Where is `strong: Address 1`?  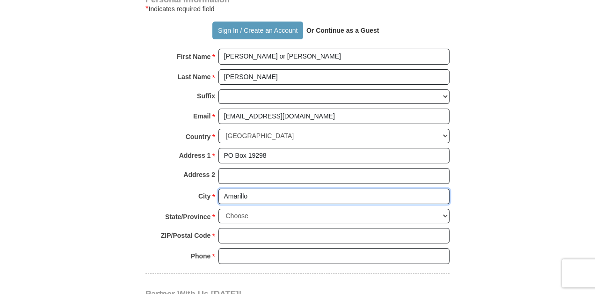 strong: Address 1 is located at coordinates (195, 155).